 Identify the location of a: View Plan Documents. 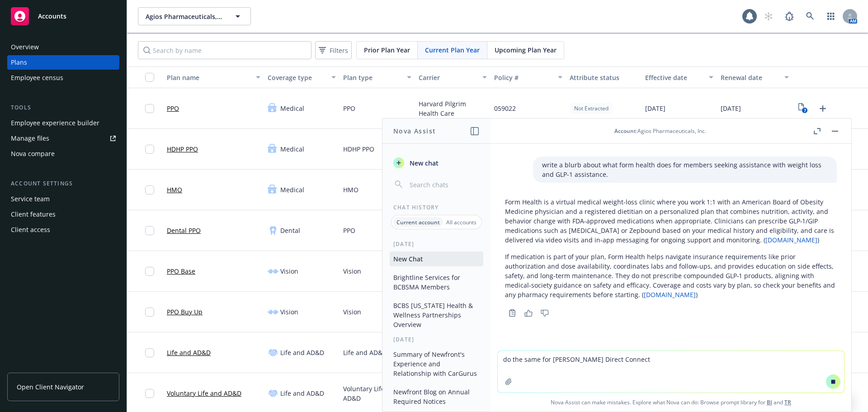
(803, 109).